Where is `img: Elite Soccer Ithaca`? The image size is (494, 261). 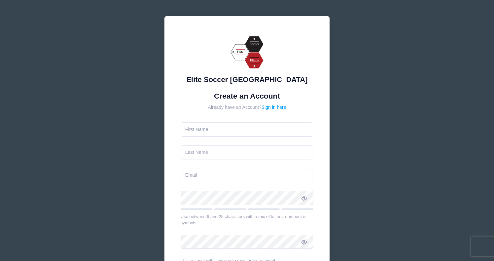
img: Elite Soccer Ithaca is located at coordinates (247, 52).